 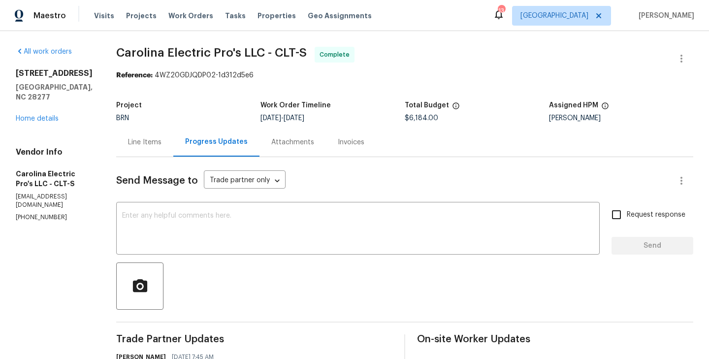 What do you see at coordinates (501, 11) in the screenshot?
I see `div: 13` at bounding box center [501, 11].